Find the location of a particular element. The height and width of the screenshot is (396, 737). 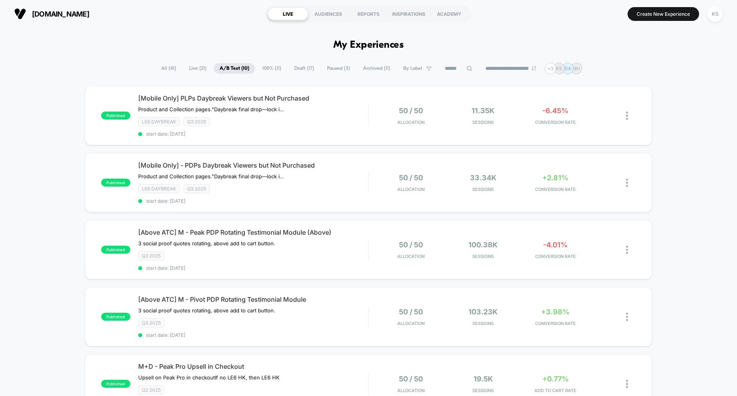

span: All ( 41 ) is located at coordinates (169, 68).